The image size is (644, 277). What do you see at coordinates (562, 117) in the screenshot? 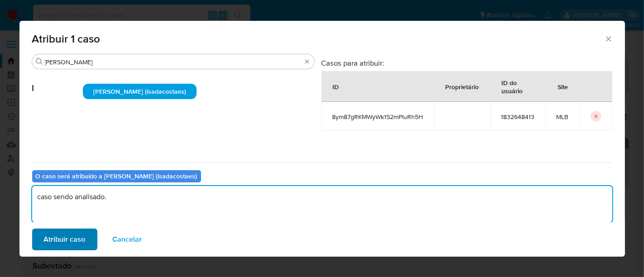
I see `span: MLB` at bounding box center [562, 117].